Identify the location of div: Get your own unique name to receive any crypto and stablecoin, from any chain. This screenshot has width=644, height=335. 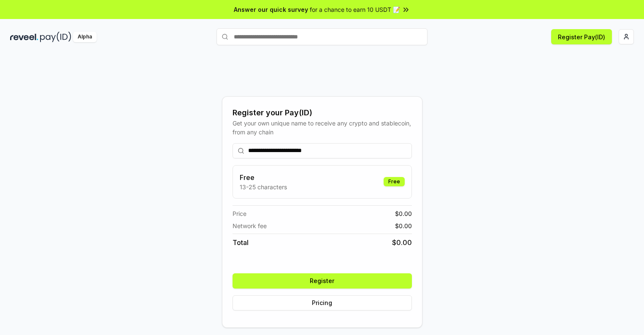
(322, 128).